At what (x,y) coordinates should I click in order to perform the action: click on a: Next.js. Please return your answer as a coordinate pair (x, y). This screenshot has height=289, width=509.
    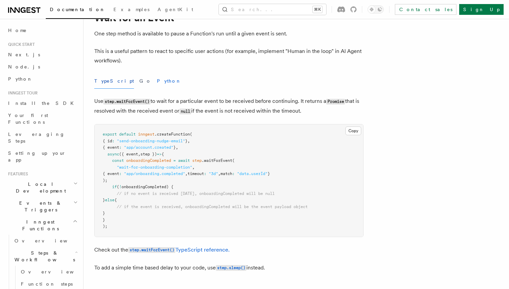
    Looking at the image, I should click on (42, 55).